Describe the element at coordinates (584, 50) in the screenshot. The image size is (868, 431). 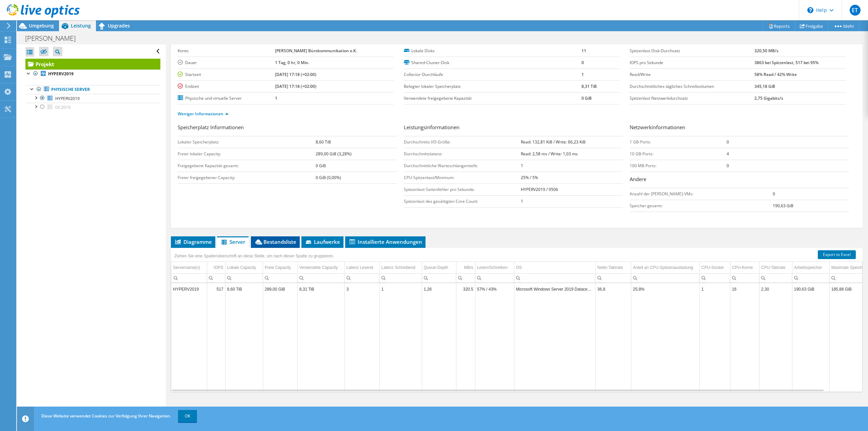
I see `b: 11` at that location.